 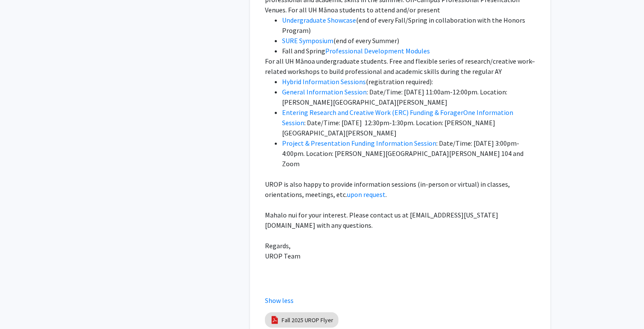 What do you see at coordinates (324, 92) in the screenshot?
I see `a: General Information Session` at bounding box center [324, 92].